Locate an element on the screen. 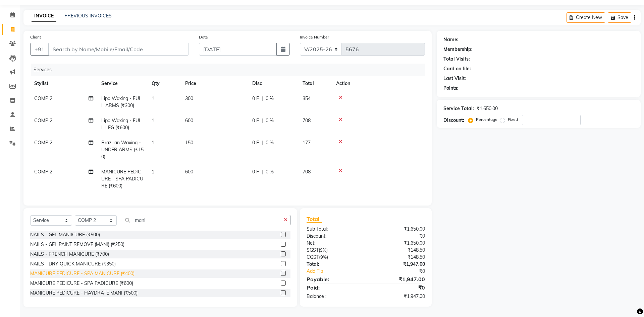  a: PREVIOUS INVOICES is located at coordinates (88, 16).